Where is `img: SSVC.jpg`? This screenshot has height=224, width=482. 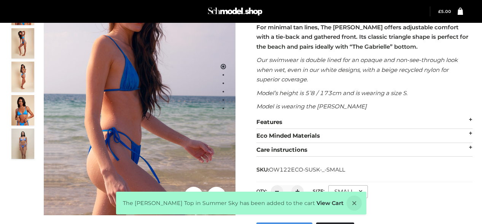
img: SSVC.jpg is located at coordinates (23, 144).